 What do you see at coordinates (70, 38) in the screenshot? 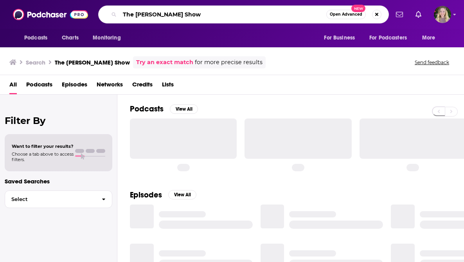
I see `a: Charts` at bounding box center [70, 38].